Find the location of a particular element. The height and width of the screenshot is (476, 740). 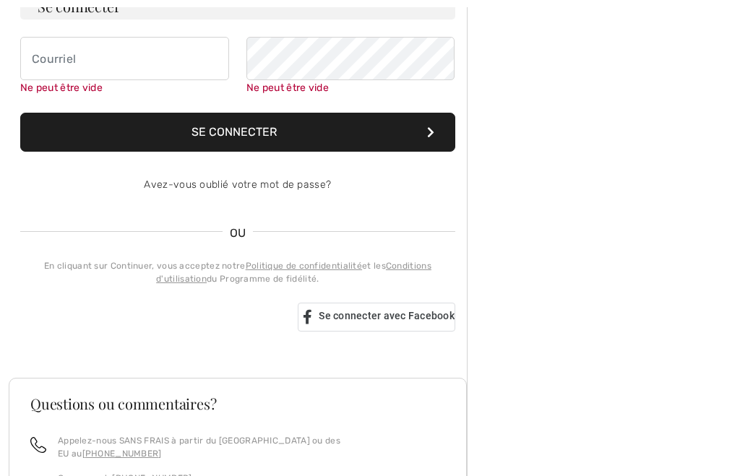

button: Se connecter is located at coordinates (238, 132).